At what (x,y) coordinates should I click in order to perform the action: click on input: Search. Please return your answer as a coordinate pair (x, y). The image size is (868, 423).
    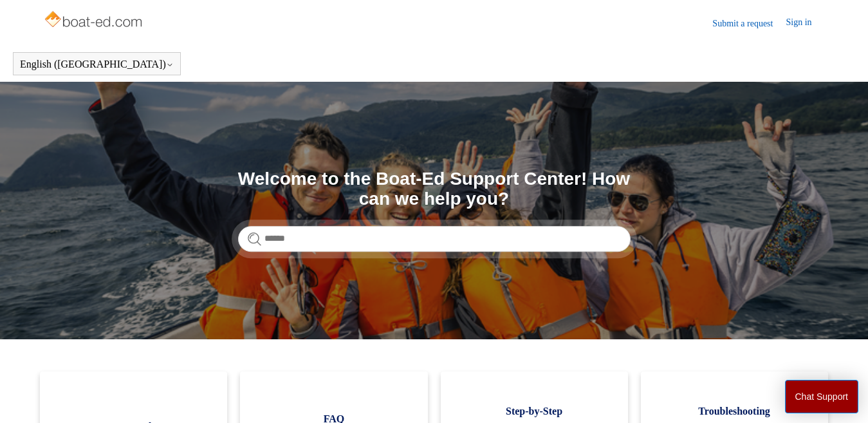
    Looking at the image, I should click on (434, 239).